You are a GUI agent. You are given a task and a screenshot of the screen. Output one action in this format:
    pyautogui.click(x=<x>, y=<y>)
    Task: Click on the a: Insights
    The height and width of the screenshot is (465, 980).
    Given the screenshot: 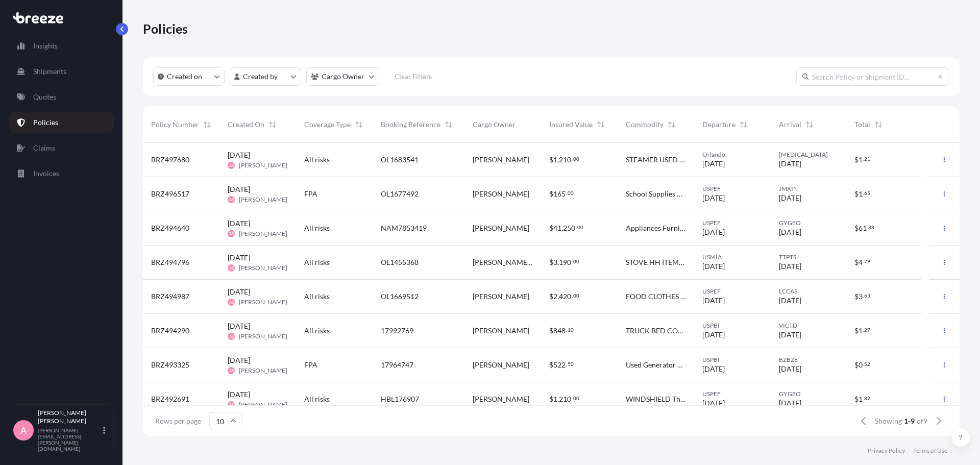 What is the action you would take?
    pyautogui.click(x=61, y=46)
    